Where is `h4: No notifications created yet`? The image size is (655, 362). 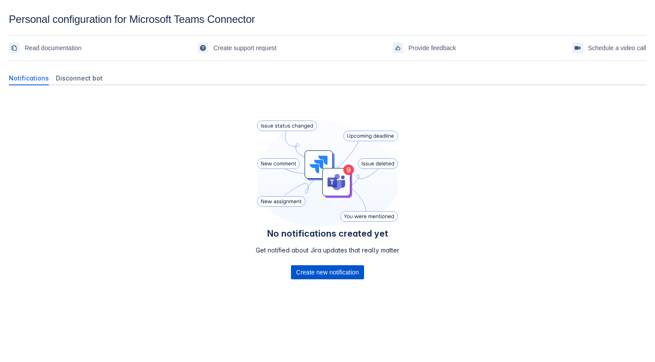
h4: No notifications created yet is located at coordinates (328, 234).